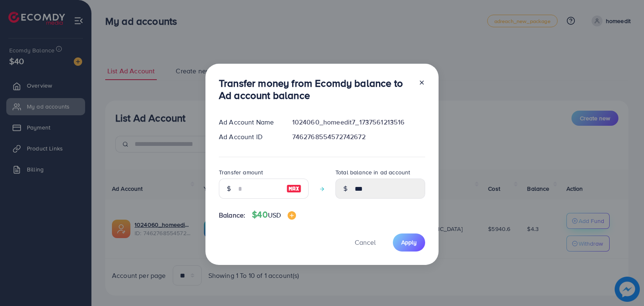 Image resolution: width=644 pixels, height=306 pixels. Describe the element at coordinates (249, 122) in the screenshot. I see `div: Ad Account Name` at that location.